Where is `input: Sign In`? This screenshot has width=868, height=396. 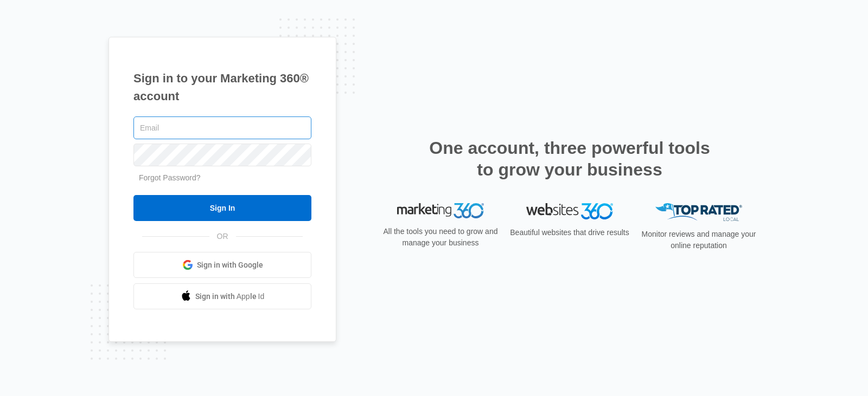
input: Sign In is located at coordinates (222, 208).